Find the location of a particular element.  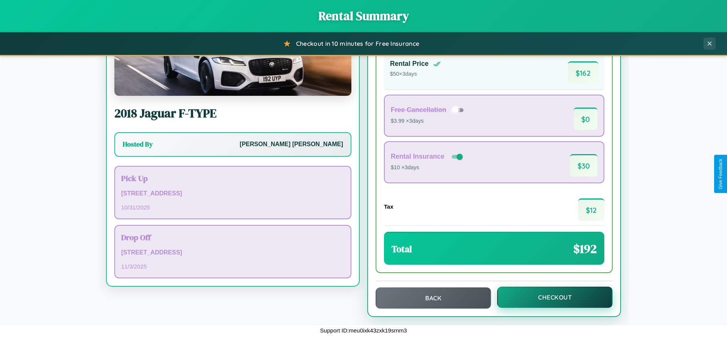

h2: 2018 Jaguar F-TYPE is located at coordinates (233, 113).